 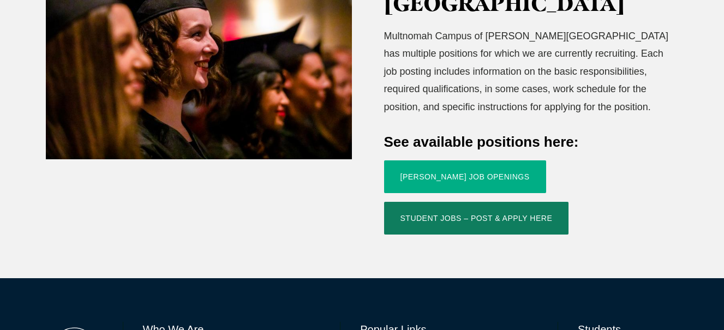 What do you see at coordinates (477, 218) in the screenshot?
I see `a: Student Jobs – Post & Apply Here` at bounding box center [477, 218].